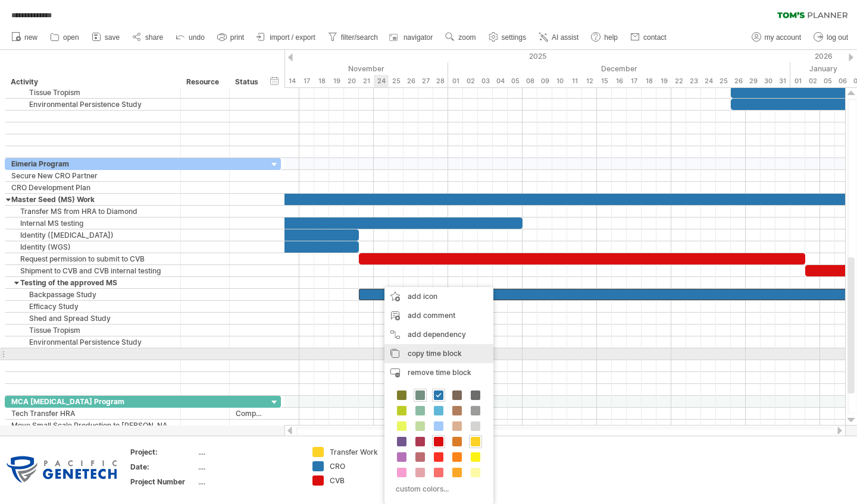 This screenshot has width=857, height=504. I want to click on div: Transfer Work, so click(362, 452).